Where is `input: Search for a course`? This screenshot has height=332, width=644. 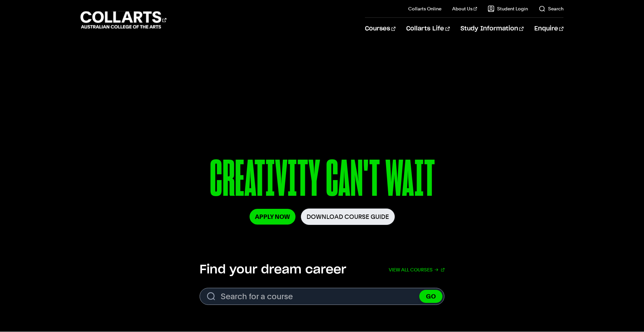 input: Search for a course is located at coordinates (322, 297).